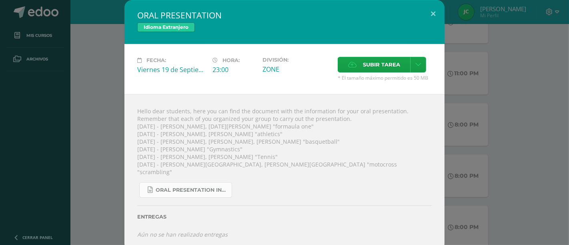  I want to click on label: División:, so click(297, 60).